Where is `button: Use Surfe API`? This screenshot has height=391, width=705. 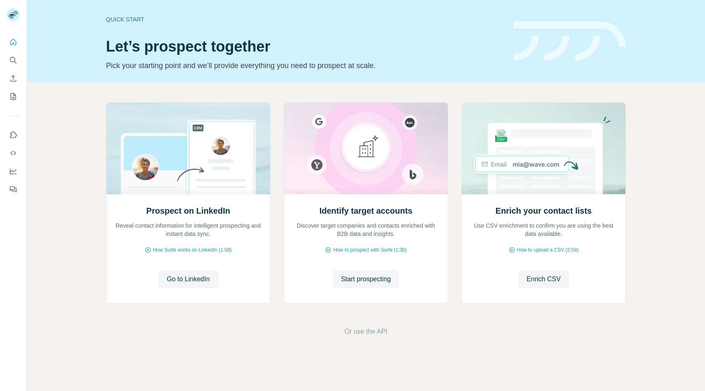
button: Use Surfe API is located at coordinates (13, 153).